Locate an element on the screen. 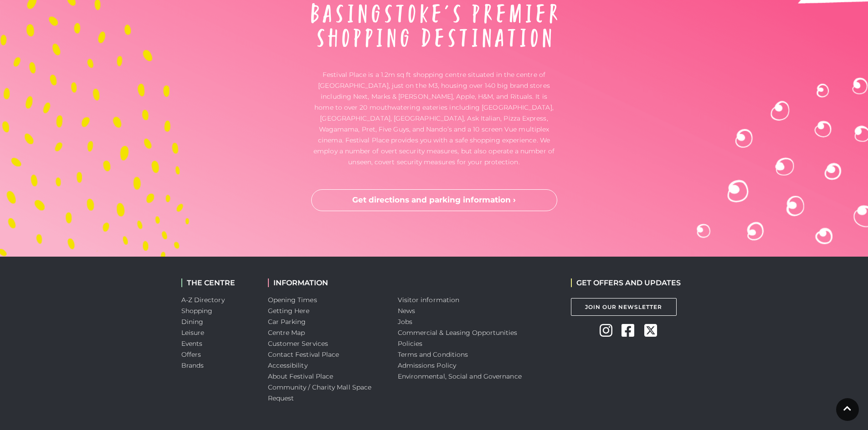  a: Terms and Conditions is located at coordinates (433, 354).